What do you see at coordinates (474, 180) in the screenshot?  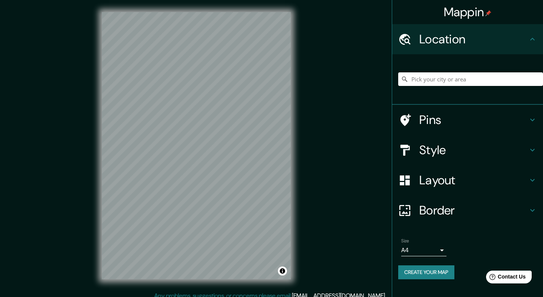 I see `h4: Layout` at bounding box center [474, 180].